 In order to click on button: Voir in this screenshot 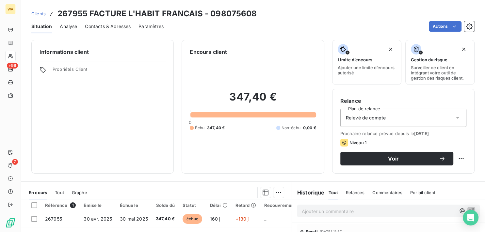, I will do `click(397, 159)`.